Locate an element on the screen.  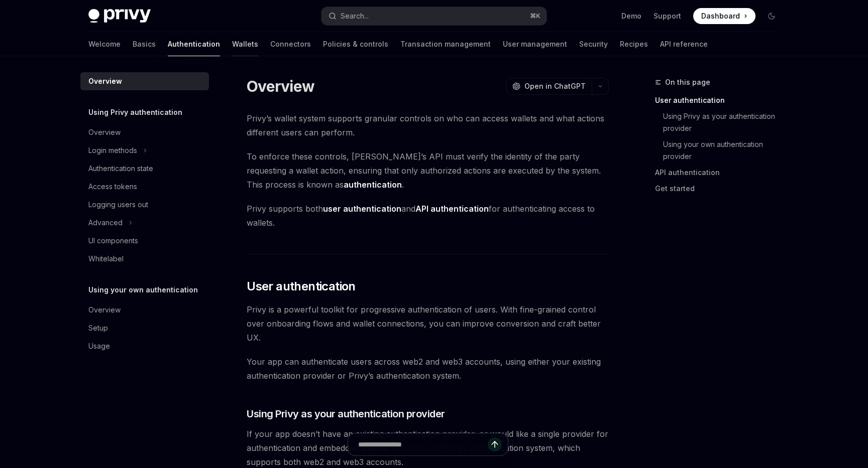
a: Authentication state is located at coordinates (145, 168).